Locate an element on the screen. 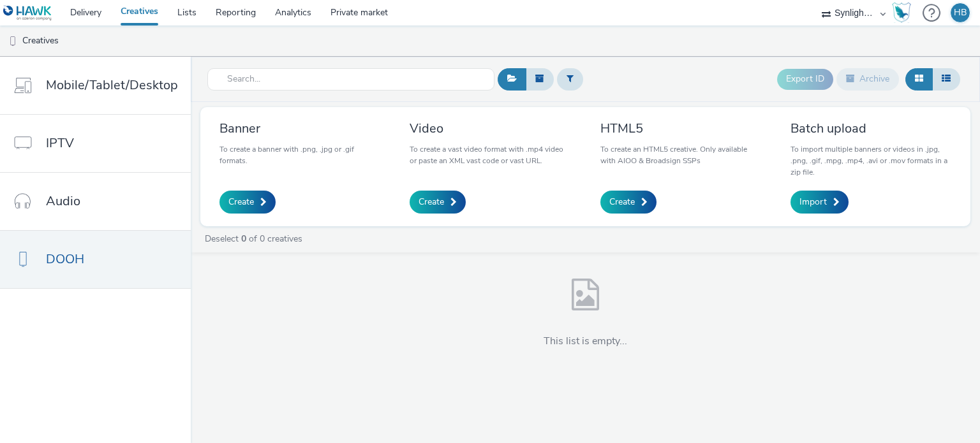  img: Hawk Academy is located at coordinates (902, 13).